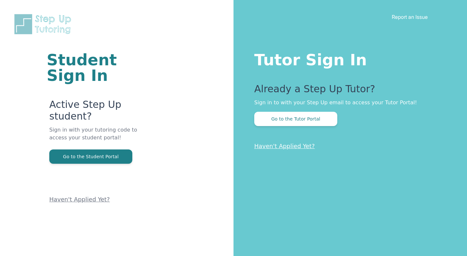  Describe the element at coordinates (296, 118) in the screenshot. I see `a: Go to the Tutor Portal` at that location.